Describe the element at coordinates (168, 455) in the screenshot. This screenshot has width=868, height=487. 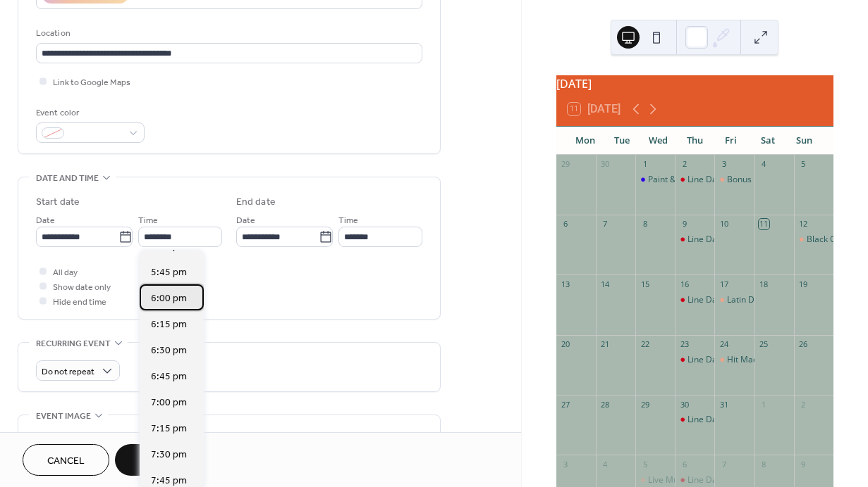
I see `span: 7:30 pm` at that location.